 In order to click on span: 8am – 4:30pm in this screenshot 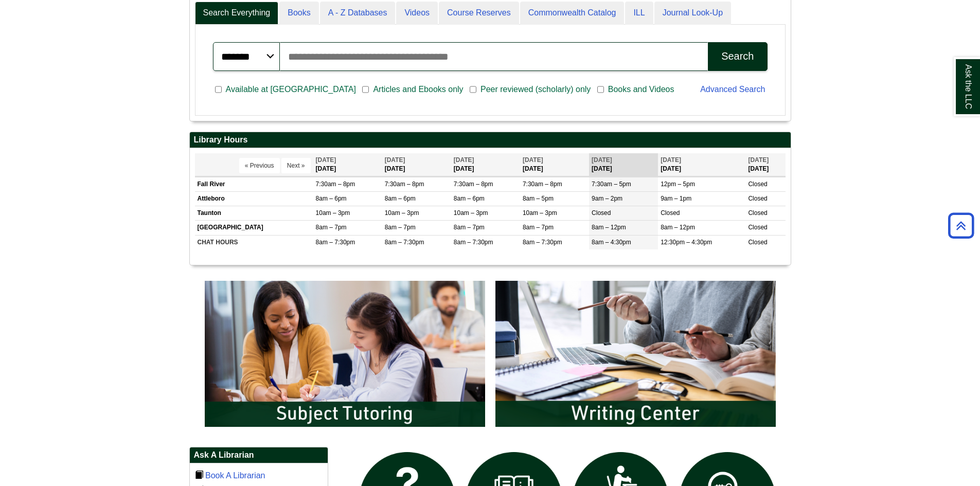, I will do `click(611, 243)`.